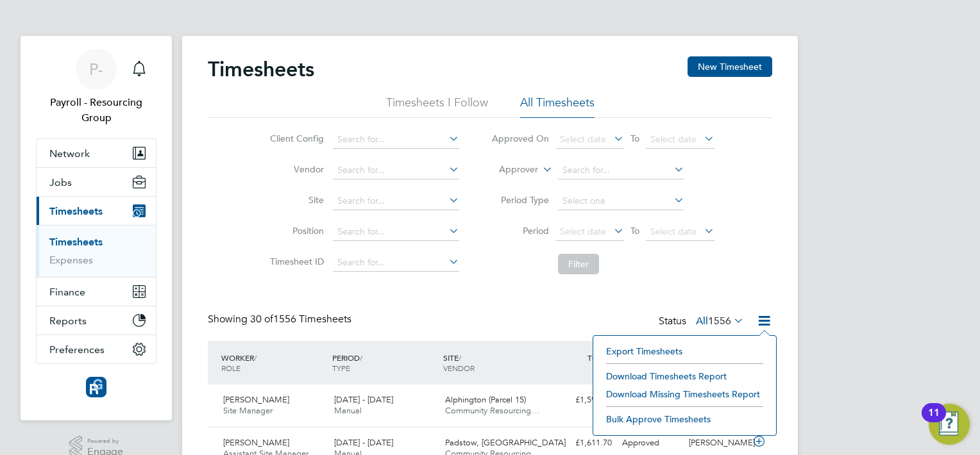  What do you see at coordinates (720, 321) in the screenshot?
I see `span: 1556` at bounding box center [720, 321].